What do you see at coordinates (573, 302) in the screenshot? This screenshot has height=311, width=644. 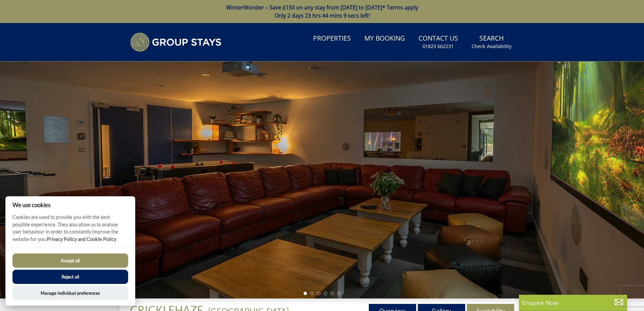 I see `p: Enquire Now` at bounding box center [573, 302].